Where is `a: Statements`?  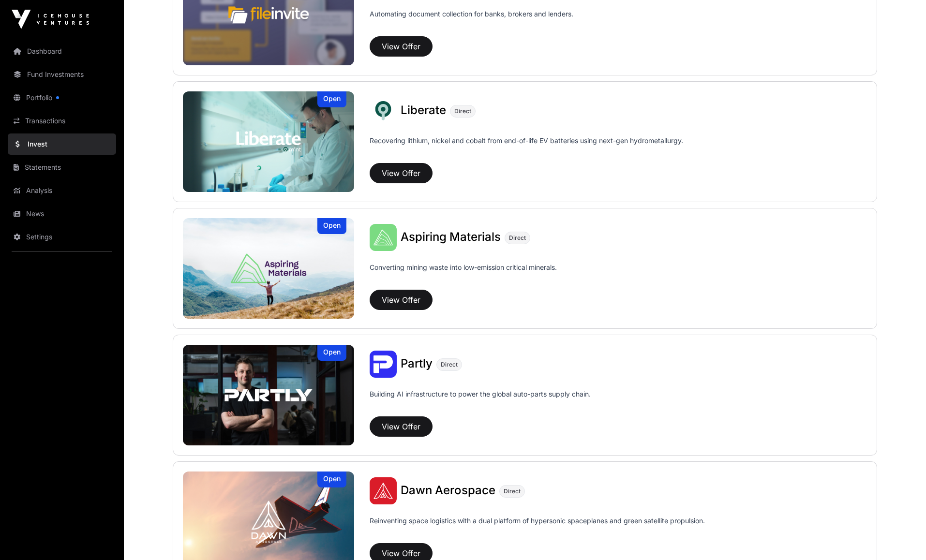
a: Statements is located at coordinates (62, 167).